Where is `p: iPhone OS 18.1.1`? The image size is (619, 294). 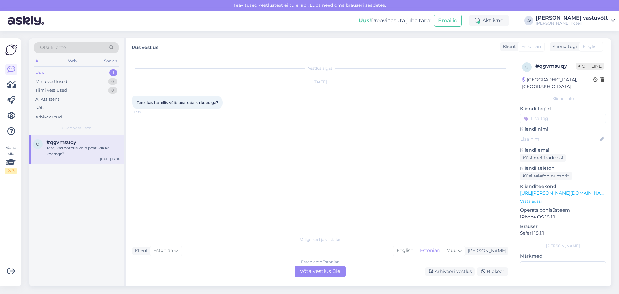 p: iPhone OS 18.1.1 is located at coordinates (563, 217).